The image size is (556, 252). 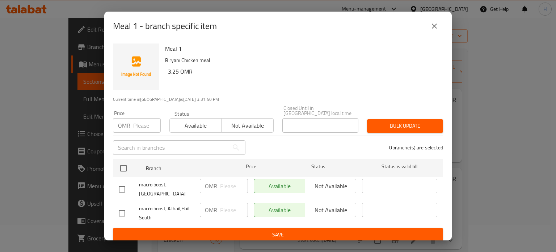 I want to click on h6: Meal 1, so click(x=301, y=49).